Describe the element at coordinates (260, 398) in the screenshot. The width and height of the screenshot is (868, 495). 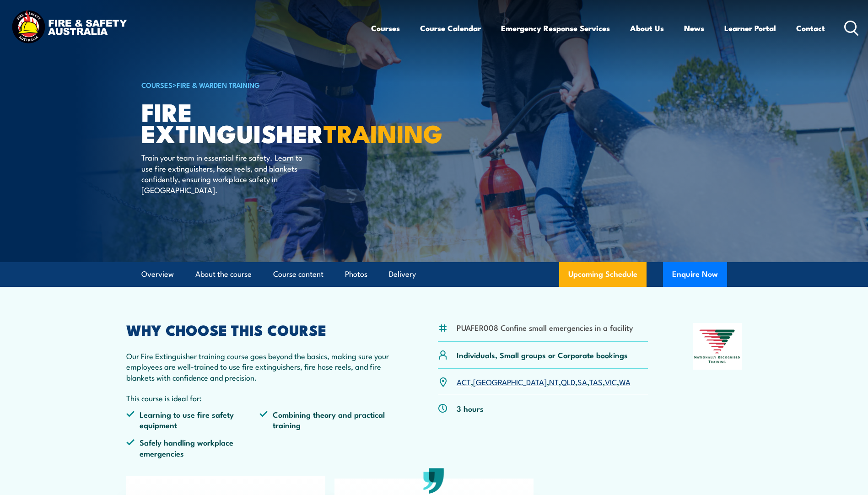
I see `p: This course is ideal for:` at that location.